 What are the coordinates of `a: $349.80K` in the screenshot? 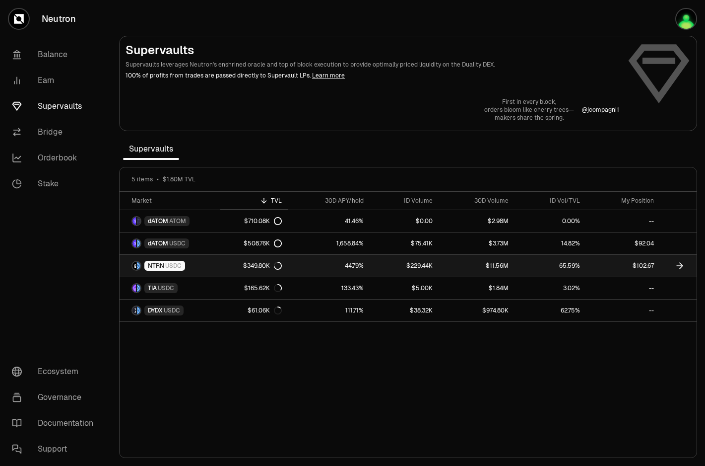 It's located at (254, 266).